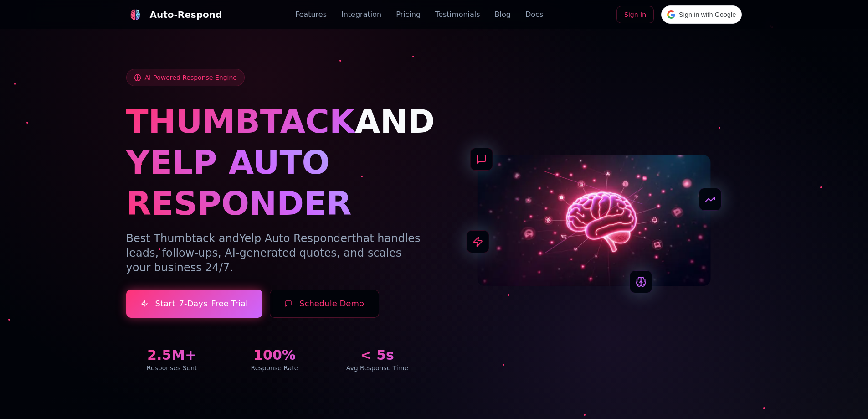 This screenshot has width=868, height=419. What do you see at coordinates (324, 304) in the screenshot?
I see `button: Schedule Demo` at bounding box center [324, 304].